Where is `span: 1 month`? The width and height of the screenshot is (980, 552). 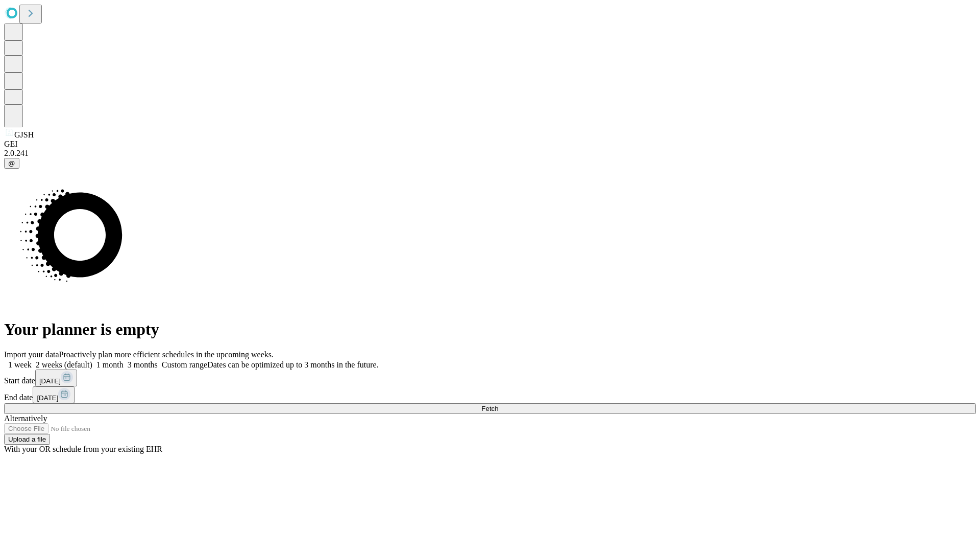
span: 1 month is located at coordinates (110, 364).